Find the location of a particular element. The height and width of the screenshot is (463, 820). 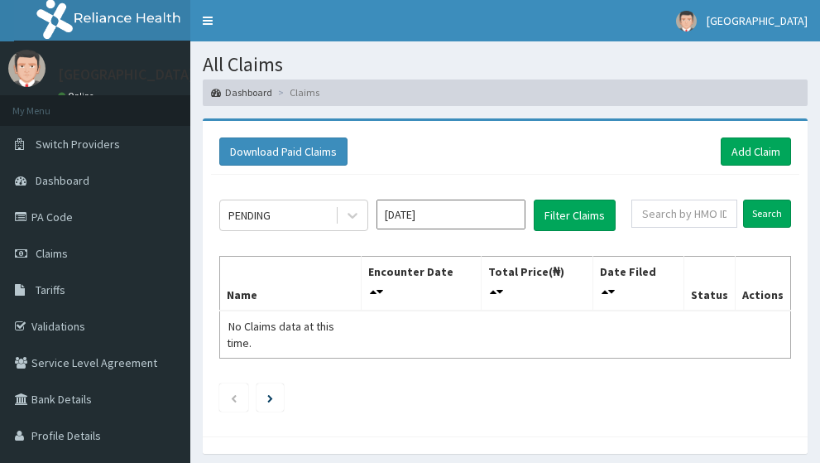

h1: All Claims is located at coordinates (505, 65).